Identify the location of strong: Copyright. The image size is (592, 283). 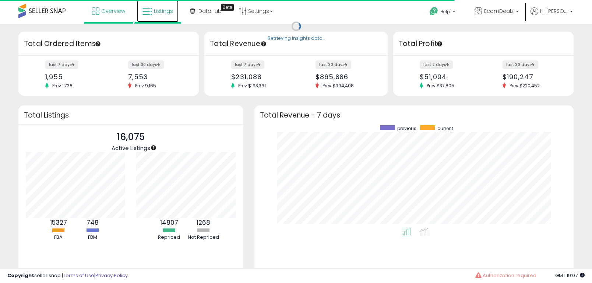
(21, 275).